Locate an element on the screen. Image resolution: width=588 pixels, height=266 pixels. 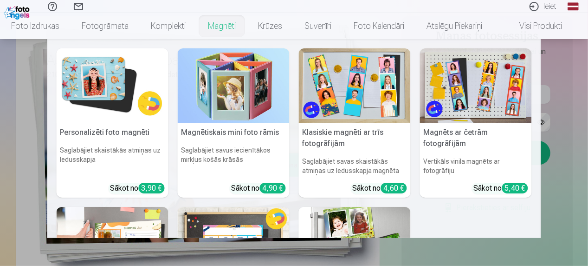
h5: Magnēts ar četrām fotogrāfijām is located at coordinates (476, 138).